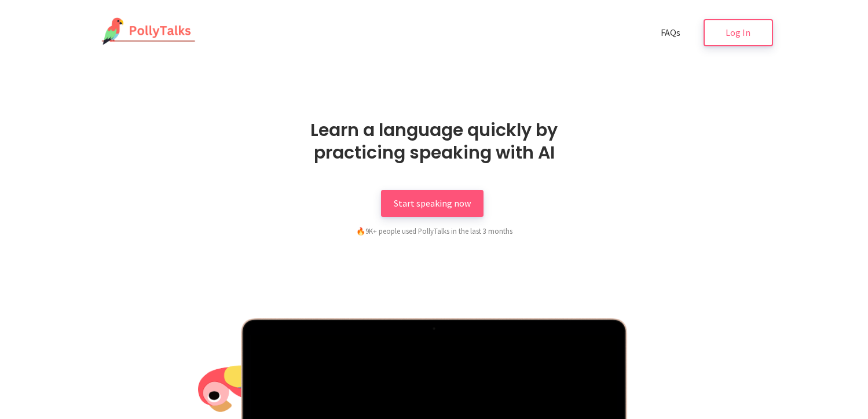 The width and height of the screenshot is (868, 419). What do you see at coordinates (432, 203) in the screenshot?
I see `span: Start speaking now` at bounding box center [432, 203].